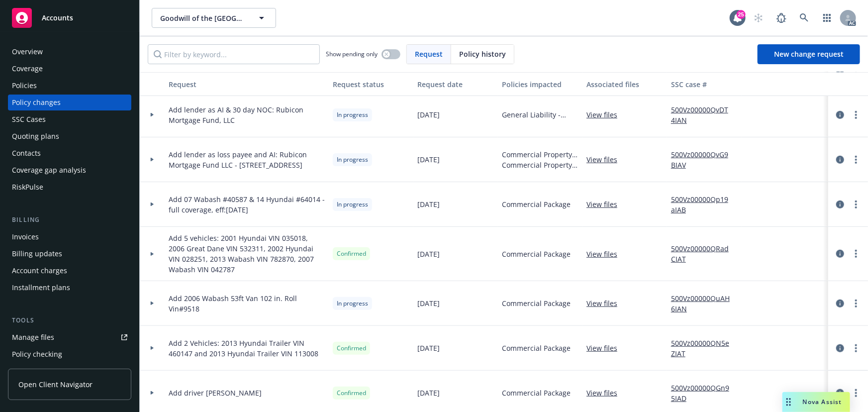 This screenshot has height=412, width=868. What do you see at coordinates (41, 287) in the screenshot?
I see `div: Installment plans` at bounding box center [41, 287].